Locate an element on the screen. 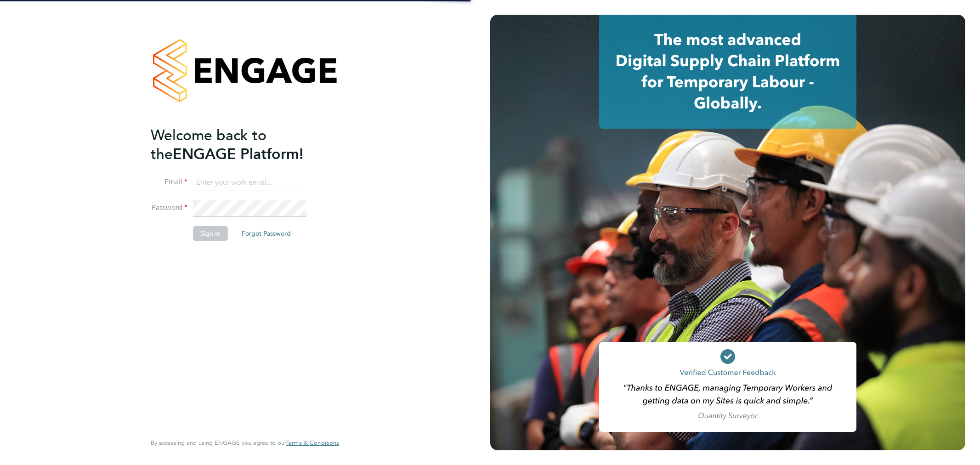 The image size is (980, 465). a: Terms & Conditions is located at coordinates (313, 443).